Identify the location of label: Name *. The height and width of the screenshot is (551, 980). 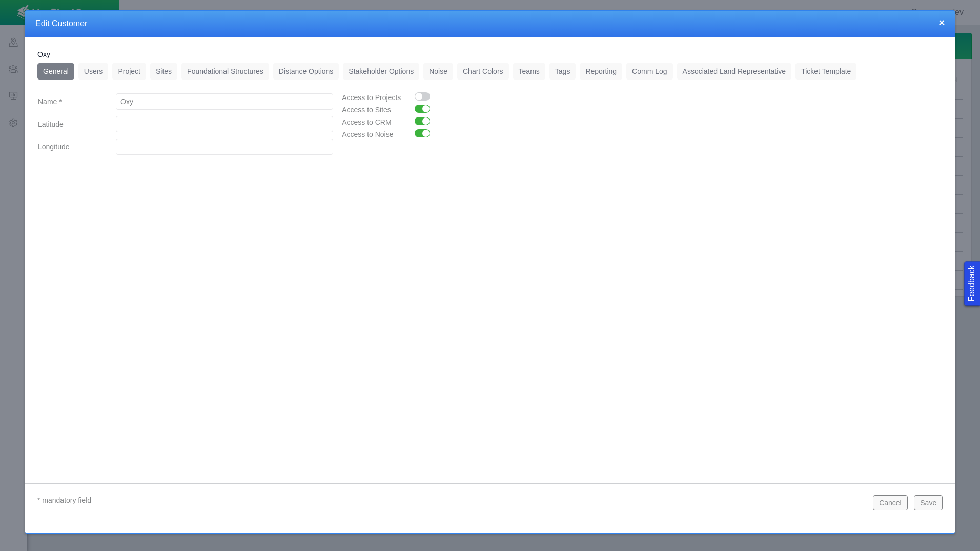
(69, 102).